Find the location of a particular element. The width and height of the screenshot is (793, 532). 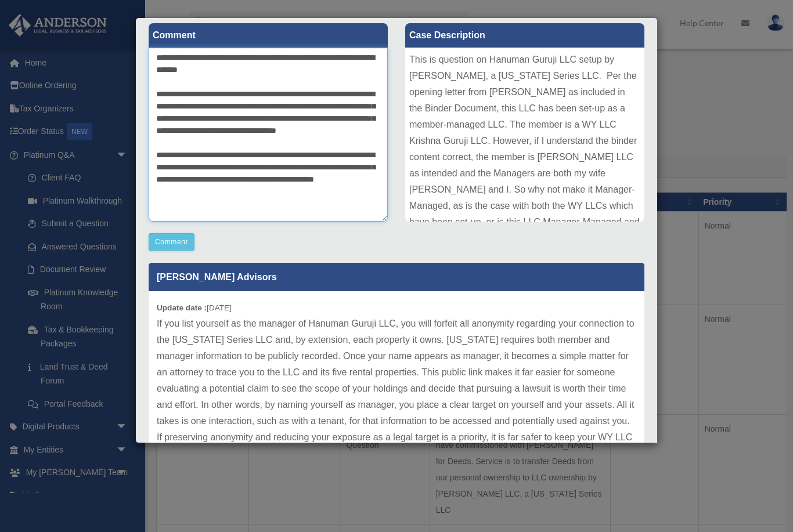

label: Case Description is located at coordinates (524, 35).